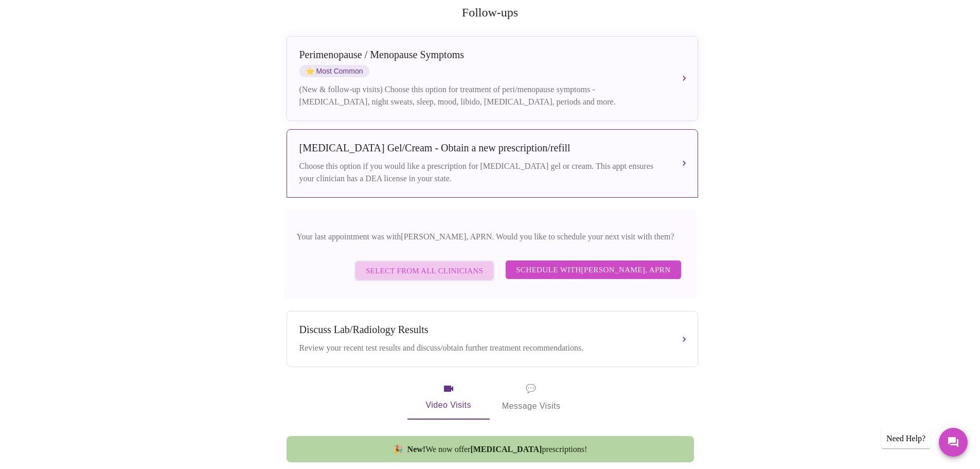  What do you see at coordinates (906, 438) in the screenshot?
I see `div: Need Help?` at bounding box center [906, 438].